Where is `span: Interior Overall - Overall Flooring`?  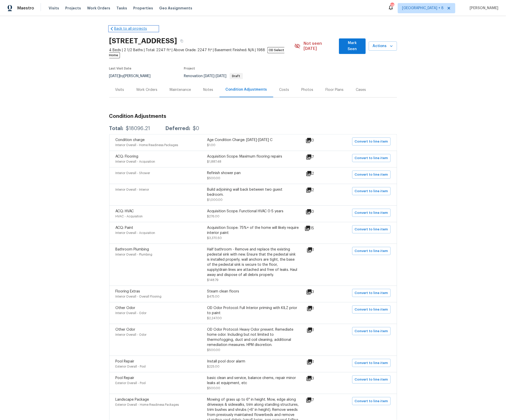 span: Interior Overall - Overall Flooring is located at coordinates (138, 296).